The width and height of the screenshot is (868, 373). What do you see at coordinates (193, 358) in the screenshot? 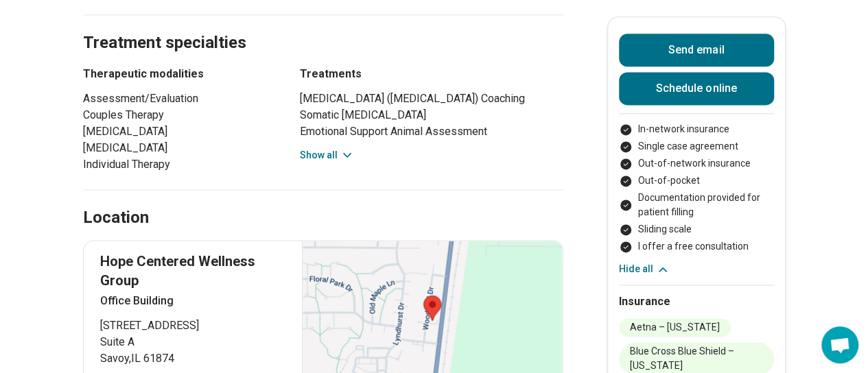
I see `span: Savoy , IL 61874` at bounding box center [193, 358].